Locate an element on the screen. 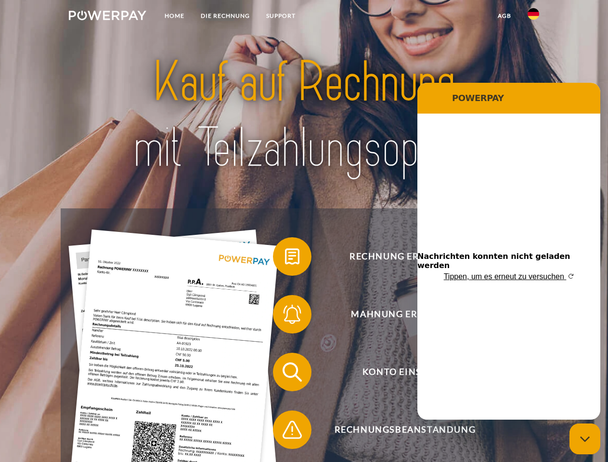 The width and height of the screenshot is (608, 462). button: Tippen, um es erneut zu versuchen is located at coordinates (92, 194).